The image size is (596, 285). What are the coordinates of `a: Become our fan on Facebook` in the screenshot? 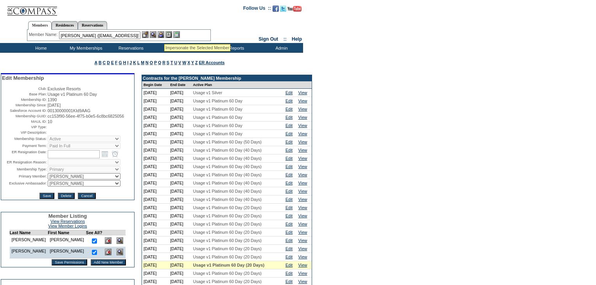 It's located at (276, 10).